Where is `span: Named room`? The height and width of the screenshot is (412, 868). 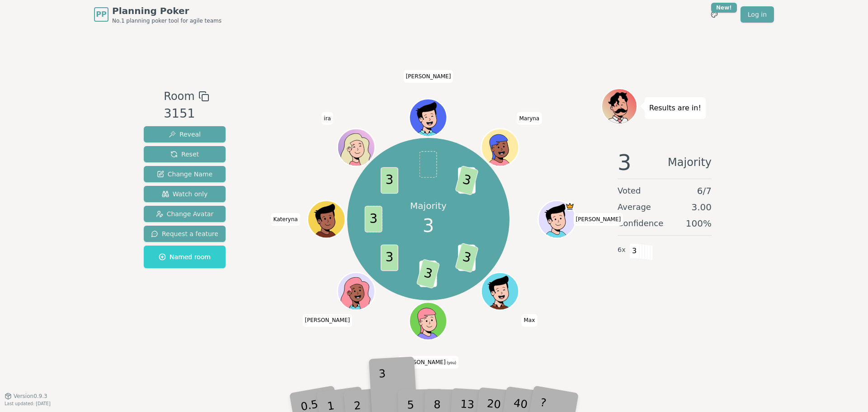 span: Named room is located at coordinates (184, 257).